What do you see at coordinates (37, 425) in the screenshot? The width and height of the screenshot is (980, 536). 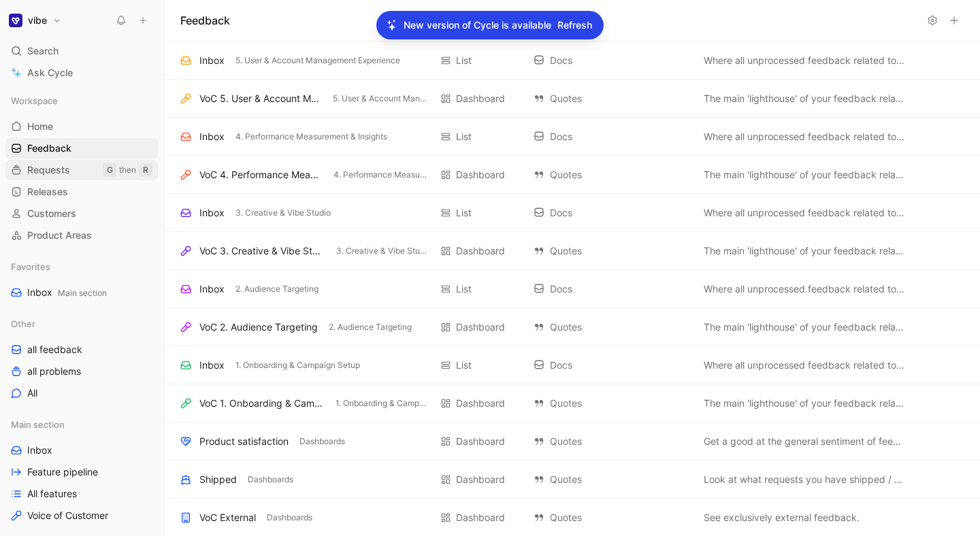 I see `span: Main section` at bounding box center [37, 425].